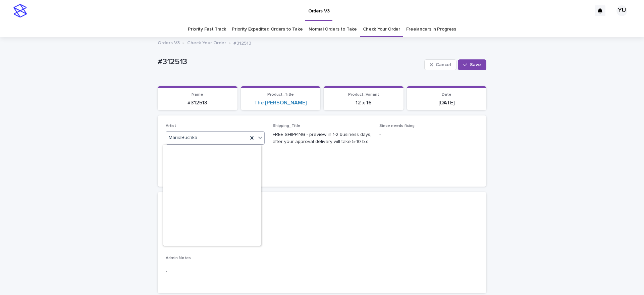 This screenshot has height=295, width=644. What do you see at coordinates (472, 65) in the screenshot?
I see `button: Save` at bounding box center [472, 65].